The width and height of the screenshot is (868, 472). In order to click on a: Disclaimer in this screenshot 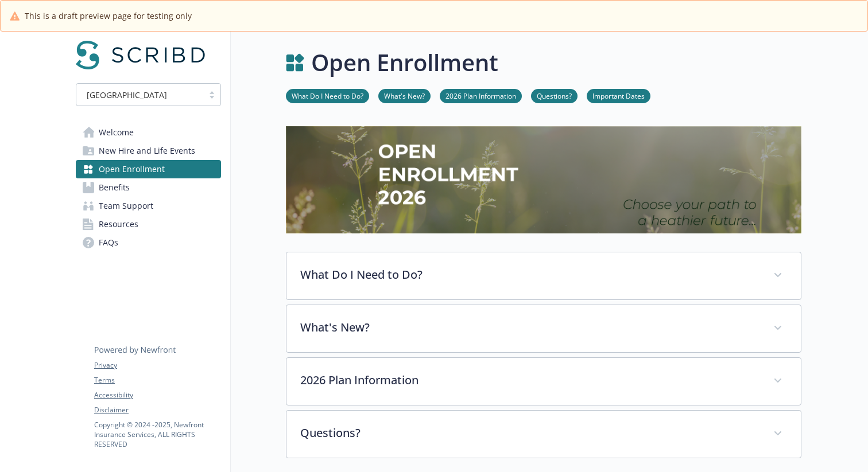, I will do `click(157, 410)`.